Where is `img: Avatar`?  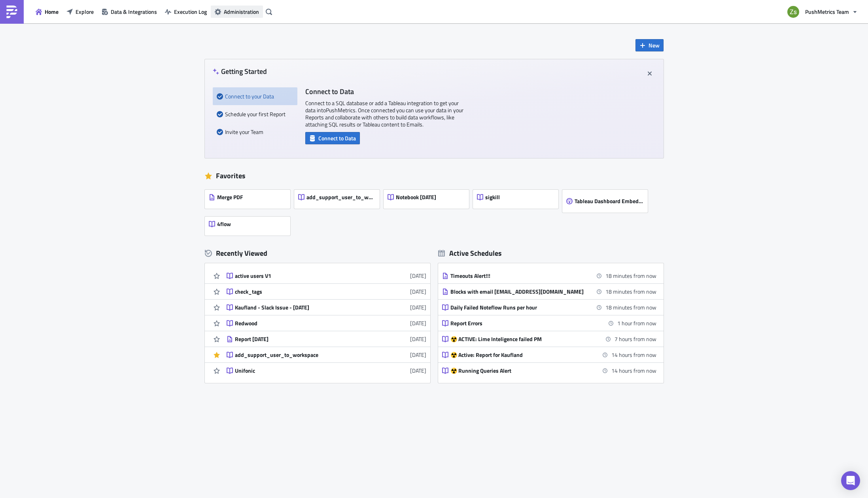 img: Avatar is located at coordinates (793, 12).